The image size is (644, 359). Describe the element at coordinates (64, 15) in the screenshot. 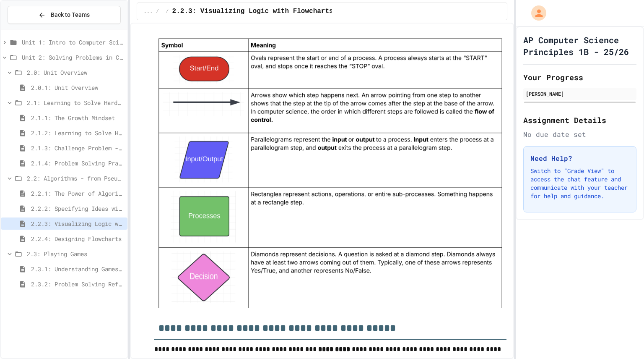

I see `button: Back to Teams` at that location.